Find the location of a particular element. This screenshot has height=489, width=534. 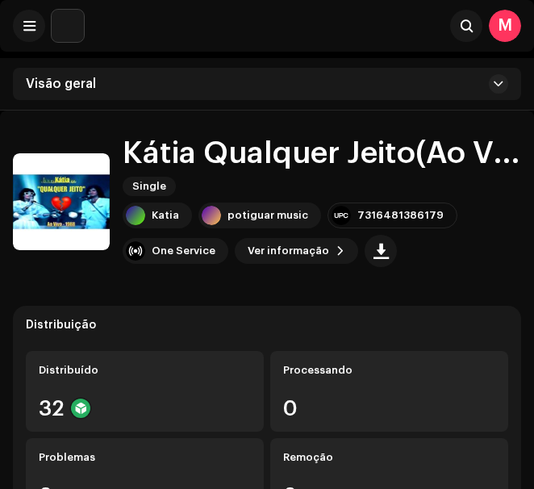

img: 1837cc71-e4df-4f5c-abeb-cc328cc26fe8 is located at coordinates (61, 202).